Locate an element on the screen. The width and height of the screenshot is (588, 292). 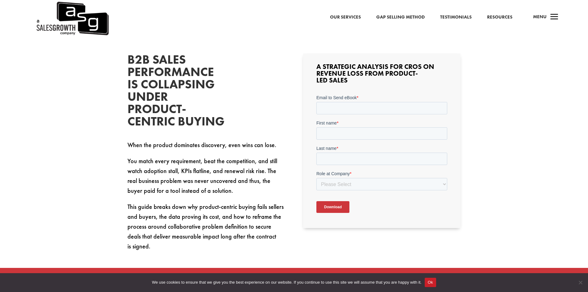
button: Ok is located at coordinates (431, 282).